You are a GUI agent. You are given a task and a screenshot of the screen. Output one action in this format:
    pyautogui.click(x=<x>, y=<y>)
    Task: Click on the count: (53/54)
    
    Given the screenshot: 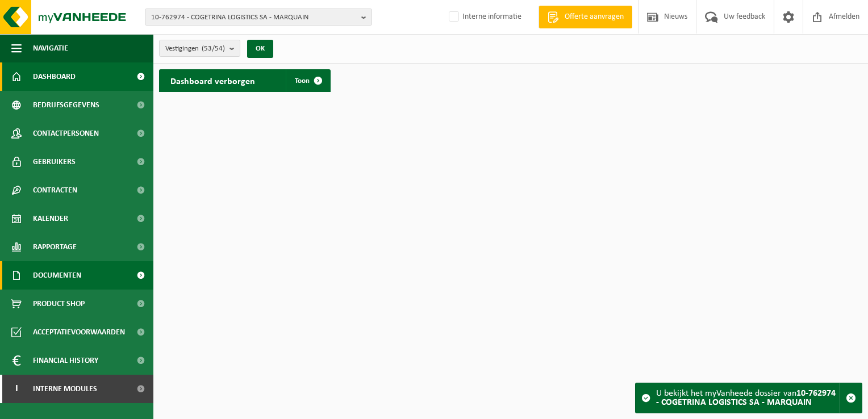 What is the action you would take?
    pyautogui.click(x=213, y=48)
    